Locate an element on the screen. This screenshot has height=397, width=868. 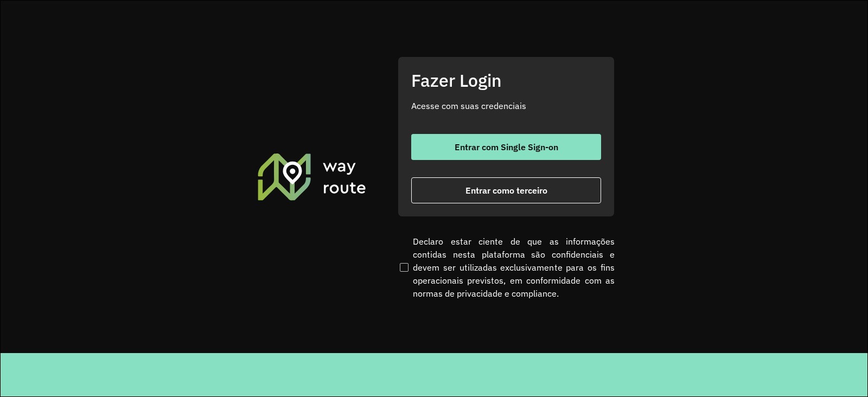
span: Entrar como terceiro is located at coordinates (506, 190).